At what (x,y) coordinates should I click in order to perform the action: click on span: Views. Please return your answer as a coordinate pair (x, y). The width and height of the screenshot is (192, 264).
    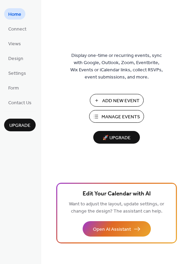
    Looking at the image, I should click on (14, 44).